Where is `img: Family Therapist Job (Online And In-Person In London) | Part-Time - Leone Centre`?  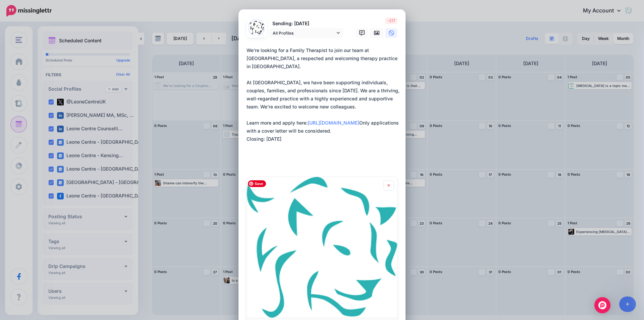 img: Family Therapist Job (Online And In-Person In London) | Part-Time - Leone Centre is located at coordinates (322, 247).